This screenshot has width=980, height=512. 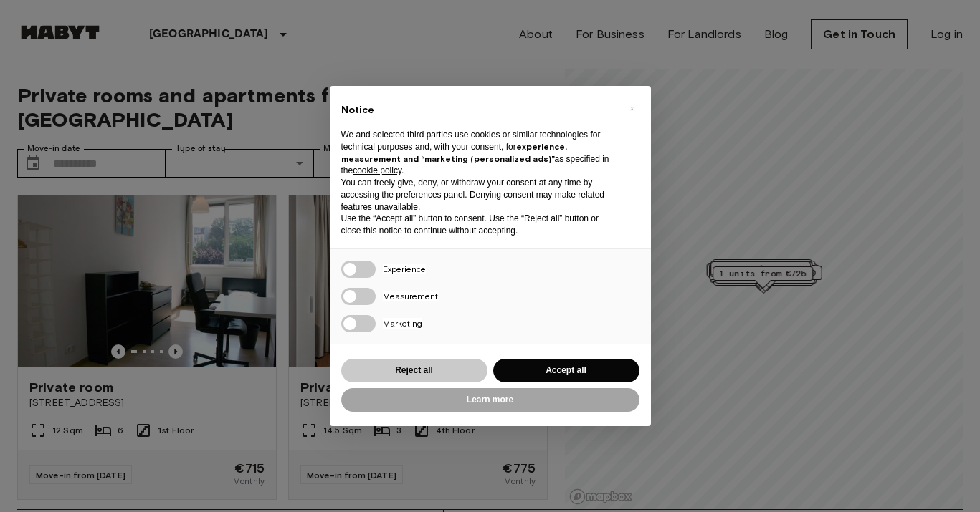 What do you see at coordinates (479, 225) in the screenshot?
I see `p: Use the “Accept all” button to consent. Use the “Reject all” button or close this notice to conti...` at bounding box center [479, 225].